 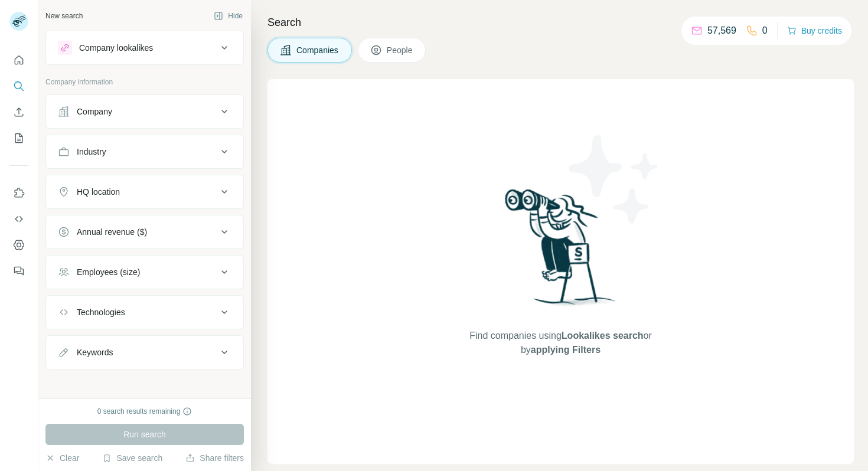 What do you see at coordinates (145, 112) in the screenshot?
I see `button: Company` at bounding box center [145, 112].